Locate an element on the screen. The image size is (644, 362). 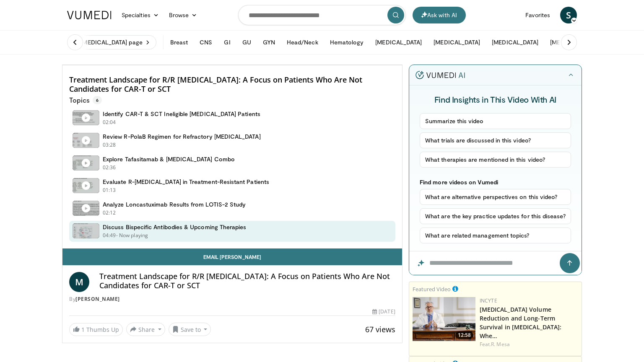
a: Incyte is located at coordinates (489, 301).